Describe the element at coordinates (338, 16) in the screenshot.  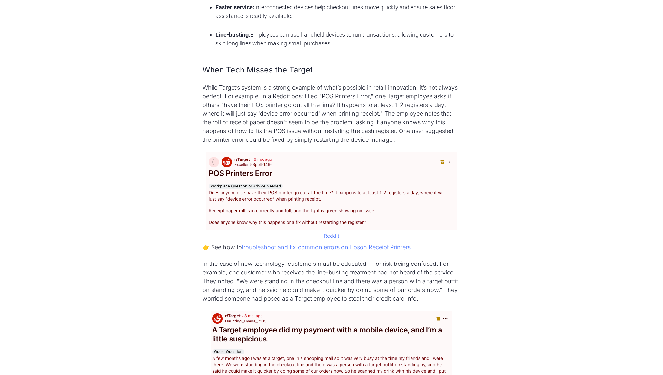
I see `li: Interconnected devices help checkout lines move quickly and ensure sales floor assistance is read...` at that location.